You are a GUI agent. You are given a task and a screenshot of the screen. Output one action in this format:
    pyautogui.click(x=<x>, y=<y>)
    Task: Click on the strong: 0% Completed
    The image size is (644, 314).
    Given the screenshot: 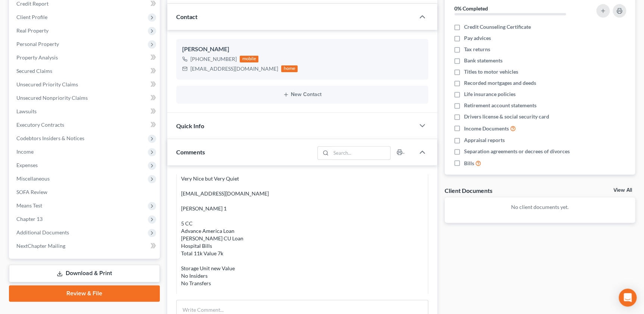 What is the action you would take?
    pyautogui.click(x=471, y=8)
    